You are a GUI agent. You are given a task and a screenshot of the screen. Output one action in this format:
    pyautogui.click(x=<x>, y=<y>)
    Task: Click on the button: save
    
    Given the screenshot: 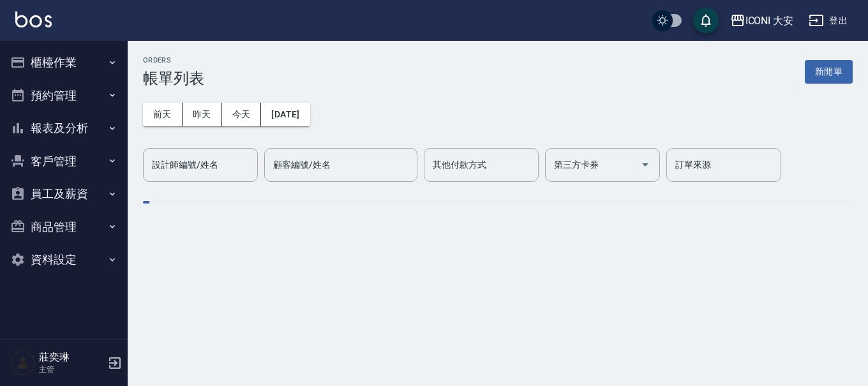 What is the action you would take?
    pyautogui.click(x=706, y=21)
    